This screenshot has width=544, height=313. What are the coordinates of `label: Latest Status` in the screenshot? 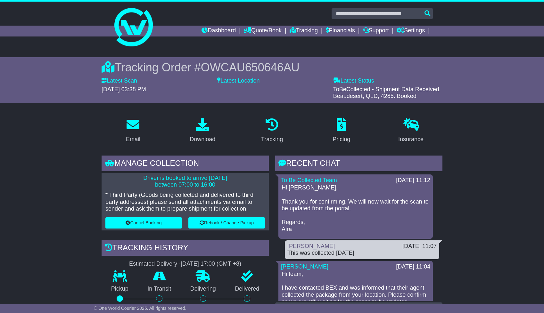 It's located at (354, 81).